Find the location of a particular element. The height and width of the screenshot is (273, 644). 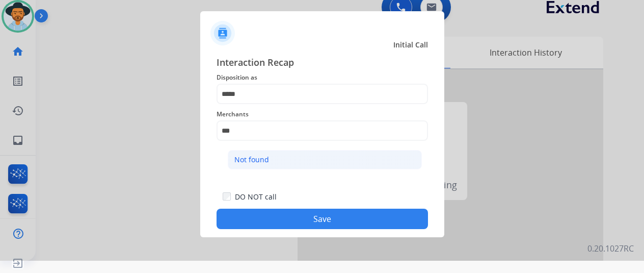

label: DO NOT call is located at coordinates (256, 197).